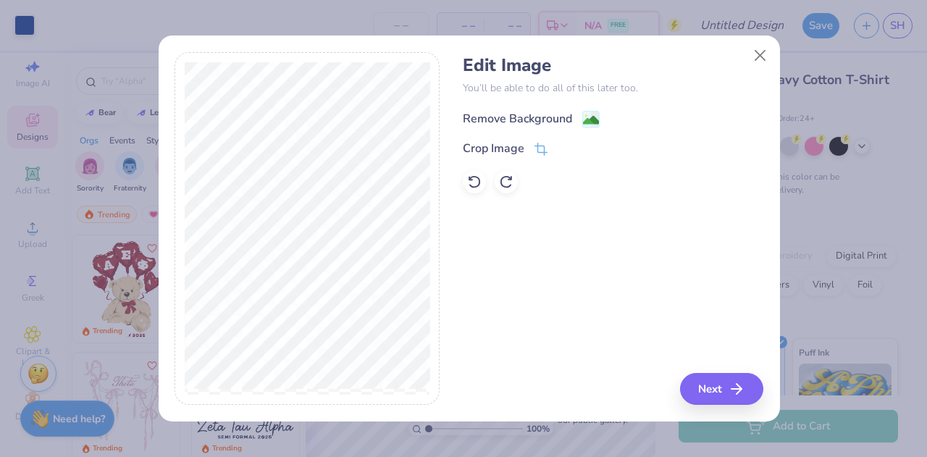 This screenshot has width=927, height=457. What do you see at coordinates (721, 389) in the screenshot?
I see `button: Next` at bounding box center [721, 389].